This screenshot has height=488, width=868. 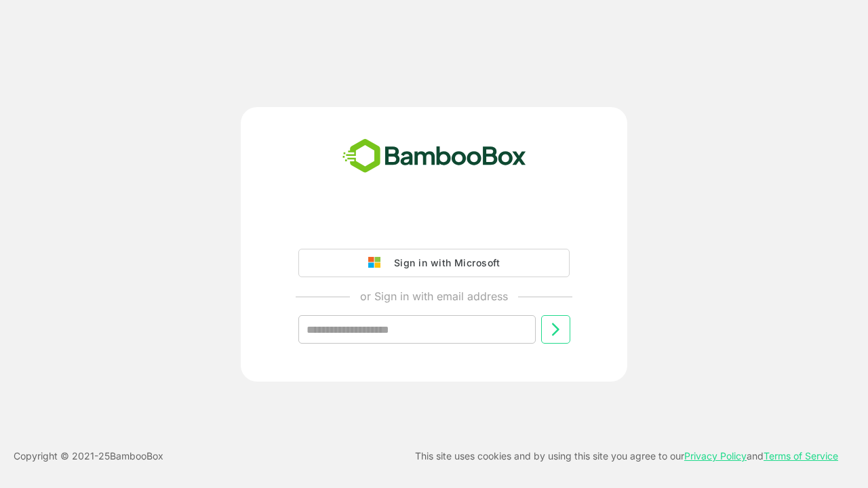 What do you see at coordinates (801, 456) in the screenshot?
I see `a: Terms of Service` at bounding box center [801, 456].